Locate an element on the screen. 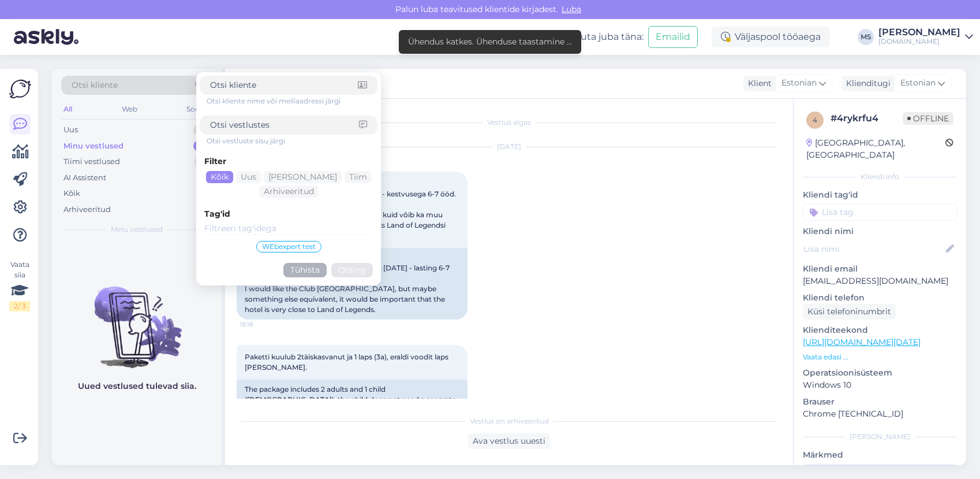  p: Vaata edasi ... is located at coordinates (879, 357).